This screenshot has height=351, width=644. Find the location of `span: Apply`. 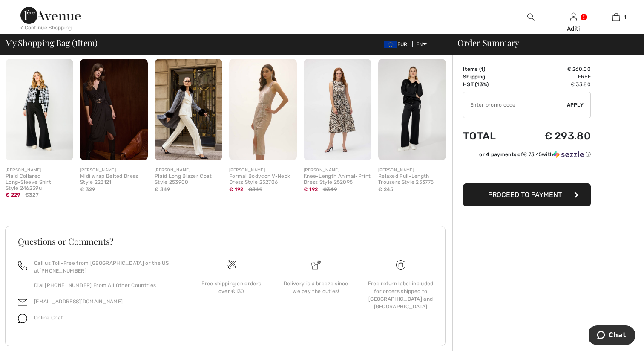

span: Apply is located at coordinates (575, 105).